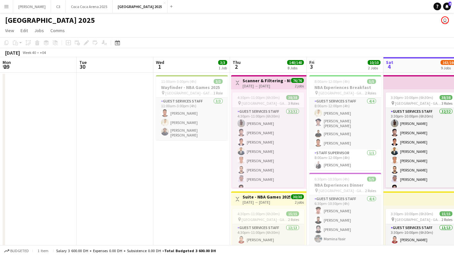 Image resolution: width=454 pixels, height=256 pixels. I want to click on a: Jobs, so click(39, 30).